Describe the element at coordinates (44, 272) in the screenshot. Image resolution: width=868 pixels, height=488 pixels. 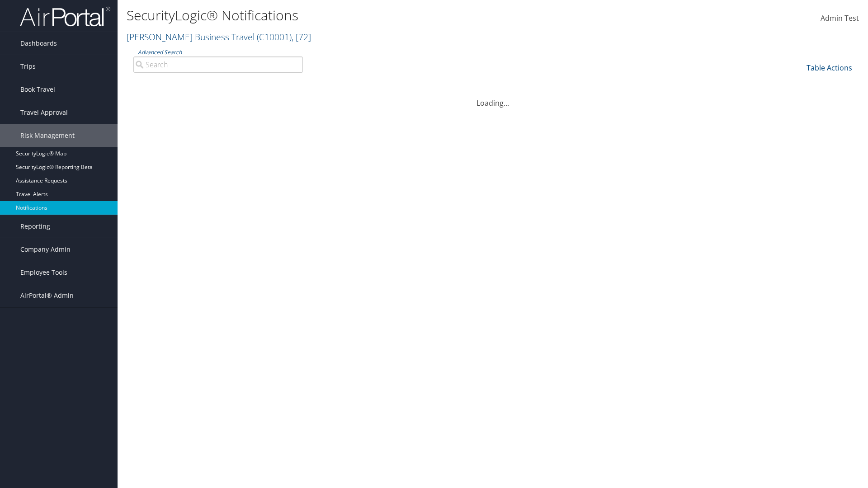
I see `span: Employee Tools` at that location.